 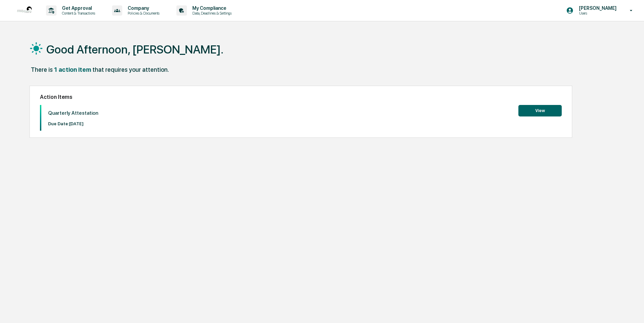 I want to click on img: logo, so click(x=25, y=11).